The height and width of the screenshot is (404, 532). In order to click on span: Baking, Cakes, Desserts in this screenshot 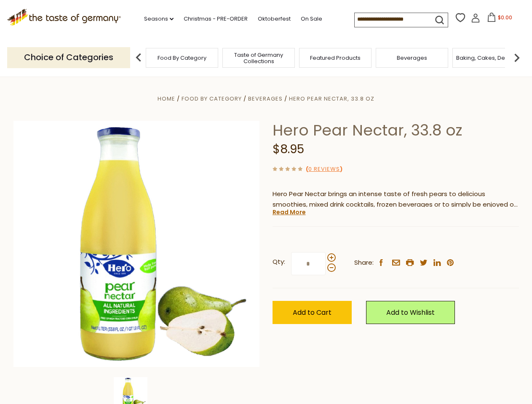, I will do `click(488, 57)`.